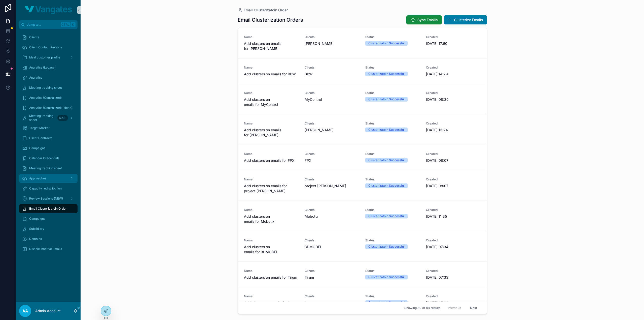 Image resolution: width=644 pixels, height=320 pixels. What do you see at coordinates (48, 249) in the screenshot?
I see `a: Disable Inactive Emails` at bounding box center [48, 249].